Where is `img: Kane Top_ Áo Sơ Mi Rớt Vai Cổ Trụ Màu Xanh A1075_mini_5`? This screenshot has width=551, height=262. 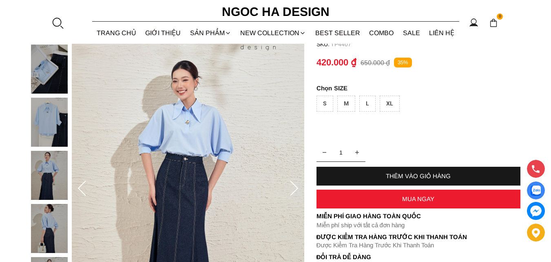 img: Kane Top_ Áo Sơ Mi Rớt Vai Cổ Trụ Màu Xanh A1075_mini_5 is located at coordinates (49, 122).